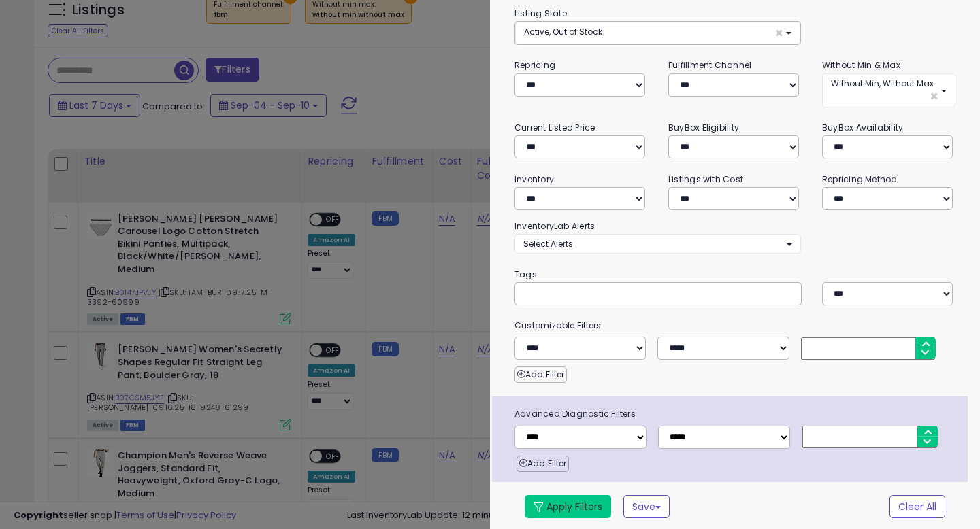 This screenshot has width=980, height=529. What do you see at coordinates (882, 83) in the screenshot?
I see `span: Without Min, Without Max` at bounding box center [882, 83].